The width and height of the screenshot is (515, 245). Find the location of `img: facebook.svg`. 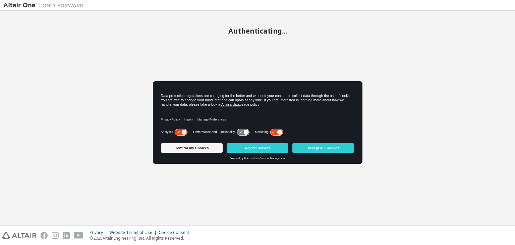

img: facebook.svg is located at coordinates (44, 235).